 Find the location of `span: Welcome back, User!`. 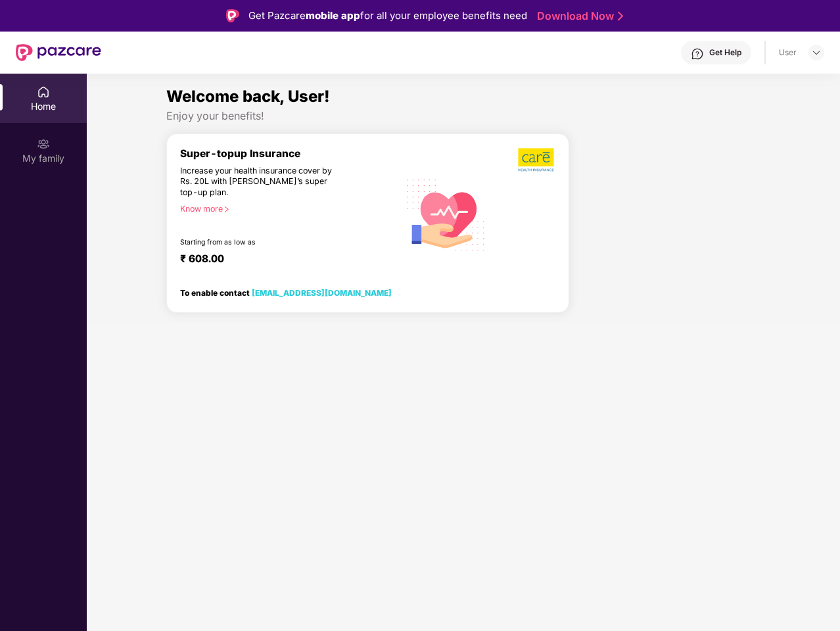

span: Welcome back, User! is located at coordinates (248, 96).